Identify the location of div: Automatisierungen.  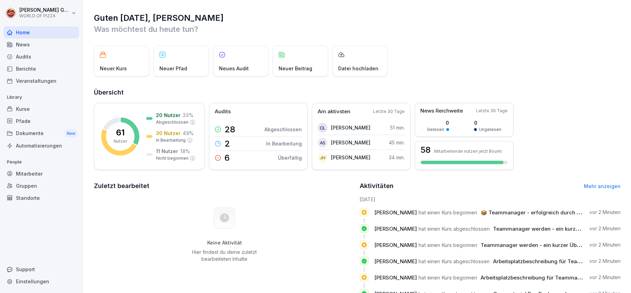
(41, 146).